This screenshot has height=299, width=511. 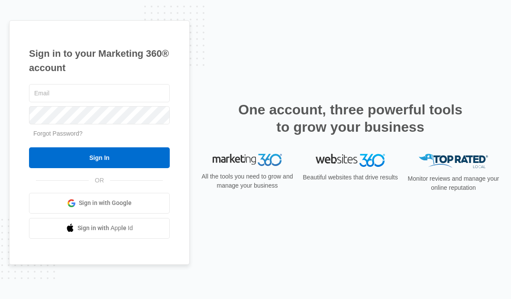 What do you see at coordinates (350, 177) in the screenshot?
I see `p: Beautiful websites that drive results` at bounding box center [350, 177].